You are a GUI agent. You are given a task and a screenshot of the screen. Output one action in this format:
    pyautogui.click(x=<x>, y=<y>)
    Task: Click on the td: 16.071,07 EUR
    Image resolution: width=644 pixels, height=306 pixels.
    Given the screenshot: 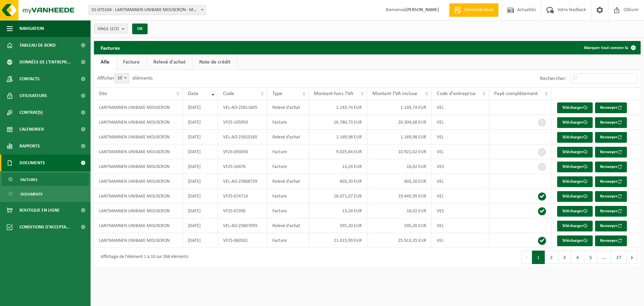 What is the action you would take?
    pyautogui.click(x=338, y=196)
    